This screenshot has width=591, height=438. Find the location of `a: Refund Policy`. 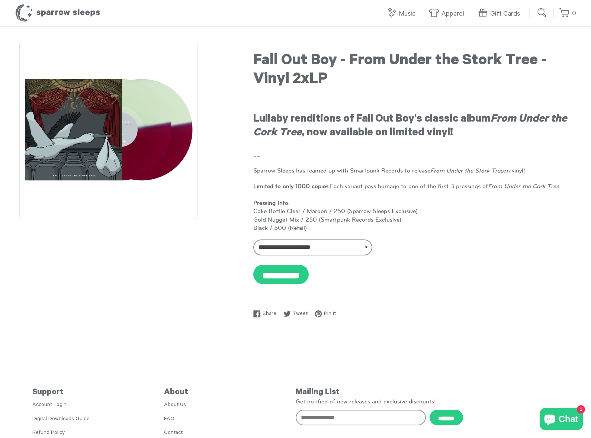

a: Refund Policy is located at coordinates (48, 433).